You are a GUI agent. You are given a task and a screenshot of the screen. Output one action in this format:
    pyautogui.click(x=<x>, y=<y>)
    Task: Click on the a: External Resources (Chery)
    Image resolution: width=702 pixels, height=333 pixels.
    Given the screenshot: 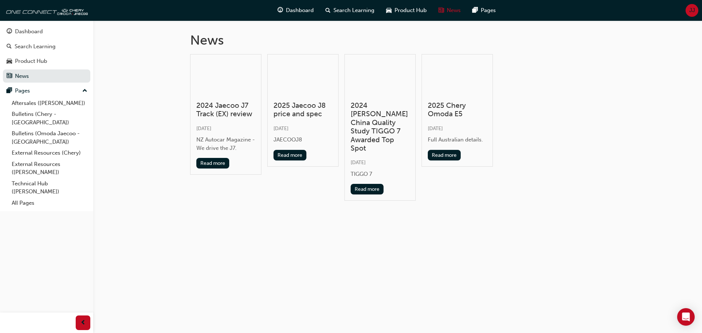 What is the action you would take?
    pyautogui.click(x=49, y=153)
    